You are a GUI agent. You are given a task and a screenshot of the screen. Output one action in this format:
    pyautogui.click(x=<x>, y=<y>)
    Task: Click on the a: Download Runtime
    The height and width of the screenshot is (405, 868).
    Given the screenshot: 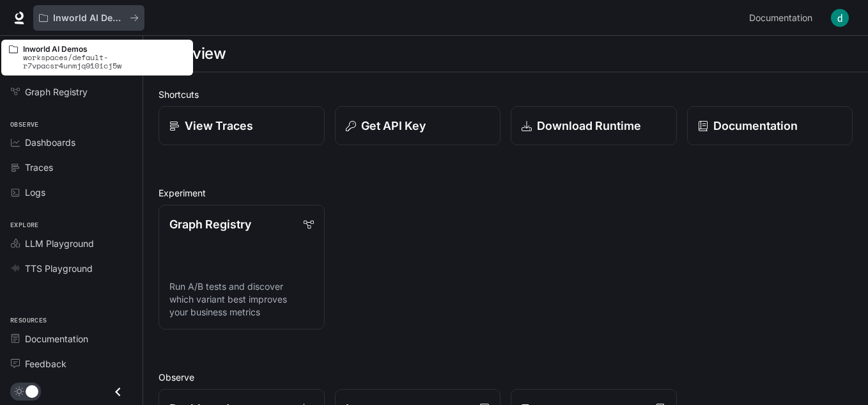 What is the action you would take?
    pyautogui.click(x=594, y=125)
    